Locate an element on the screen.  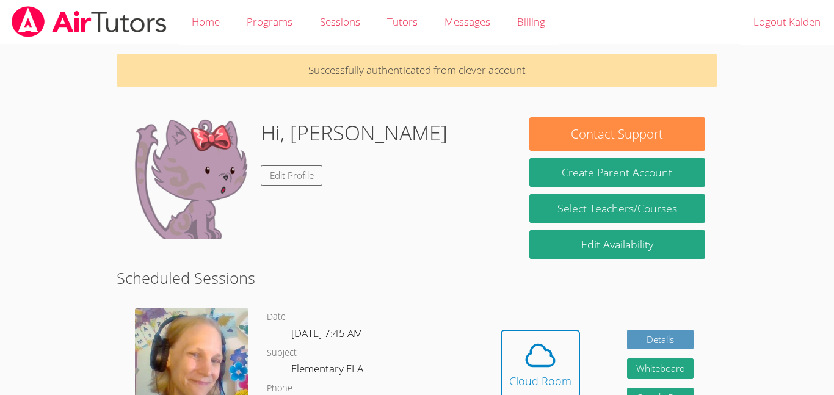
dt: Subject is located at coordinates (281, 353).